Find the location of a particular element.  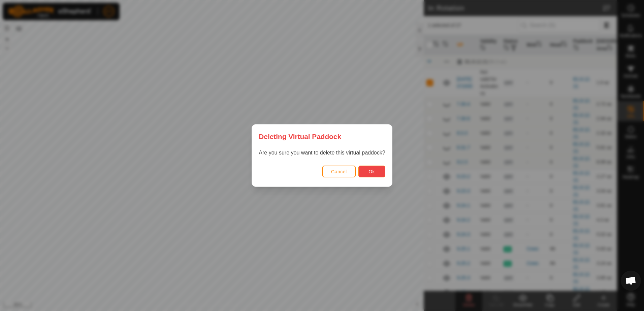

span: Deleting Virtual Paddock is located at coordinates (300, 136).